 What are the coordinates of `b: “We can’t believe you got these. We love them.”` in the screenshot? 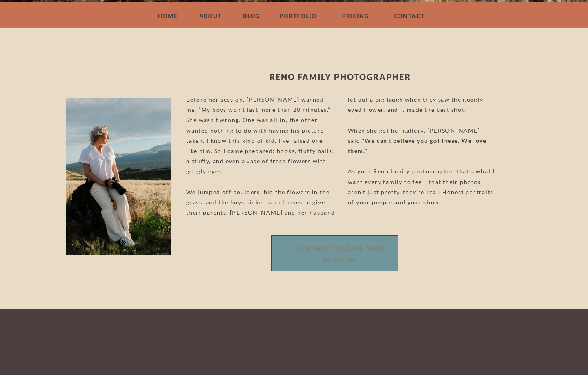 It's located at (417, 146).